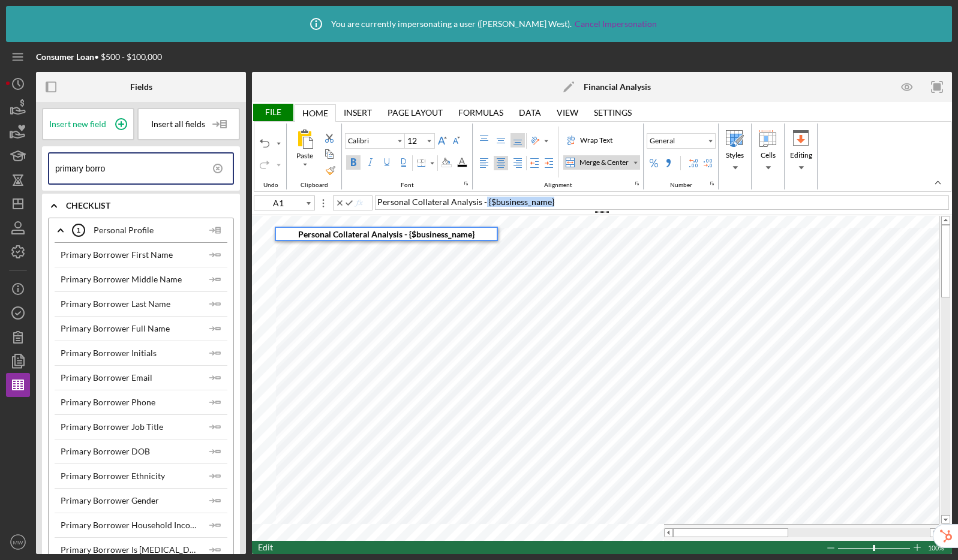  What do you see at coordinates (539, 141) in the screenshot?
I see `div: Orientation` at bounding box center [539, 141].